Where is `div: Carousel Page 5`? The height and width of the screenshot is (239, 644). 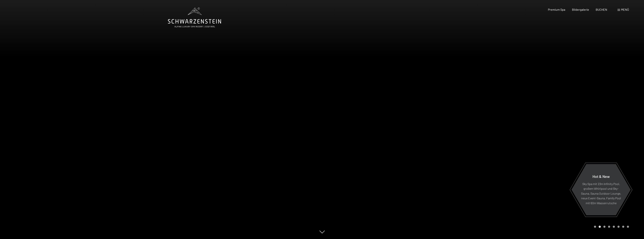
div: Carousel Page 5 is located at coordinates (614, 227).